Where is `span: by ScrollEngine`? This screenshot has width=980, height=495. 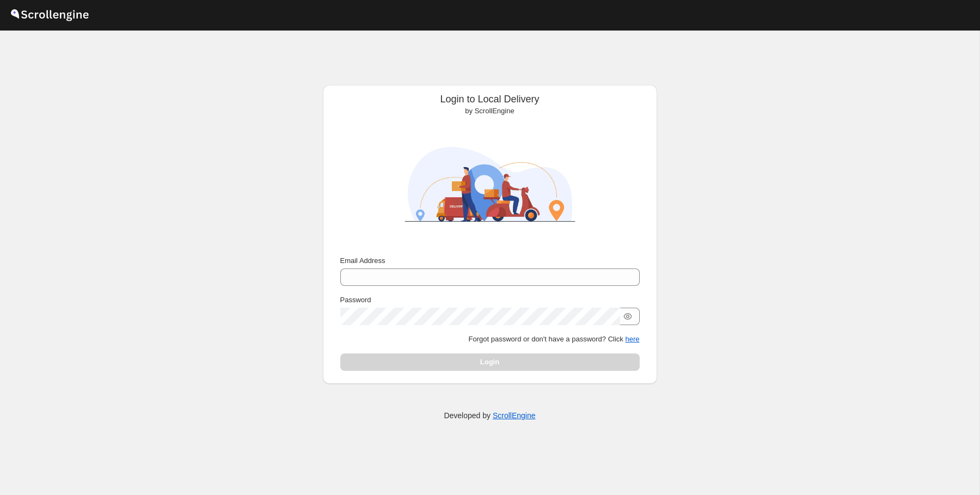
span: by ScrollEngine is located at coordinates (489, 110).